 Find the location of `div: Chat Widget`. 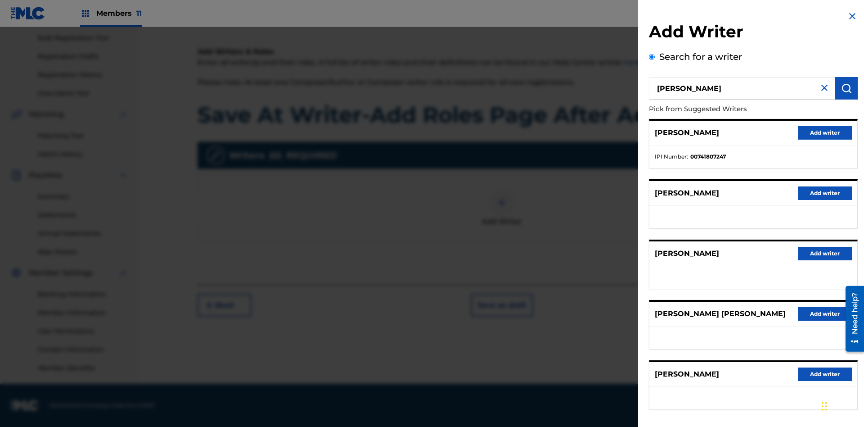

div: Chat Widget is located at coordinates (842, 405).